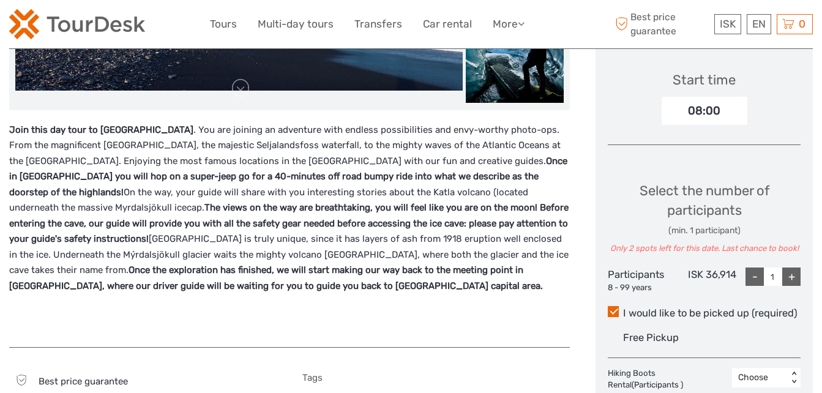 This screenshot has height=393, width=822. I want to click on h5: Tags, so click(436, 378).